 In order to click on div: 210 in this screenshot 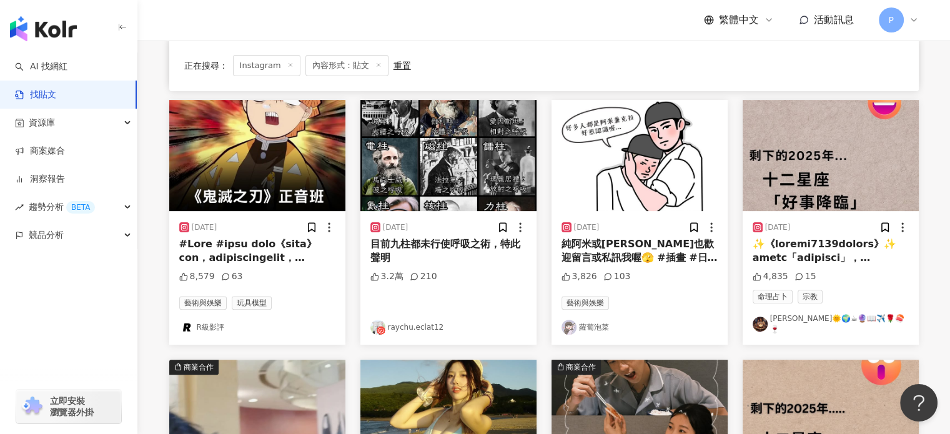, I will do `click(424, 277)`.